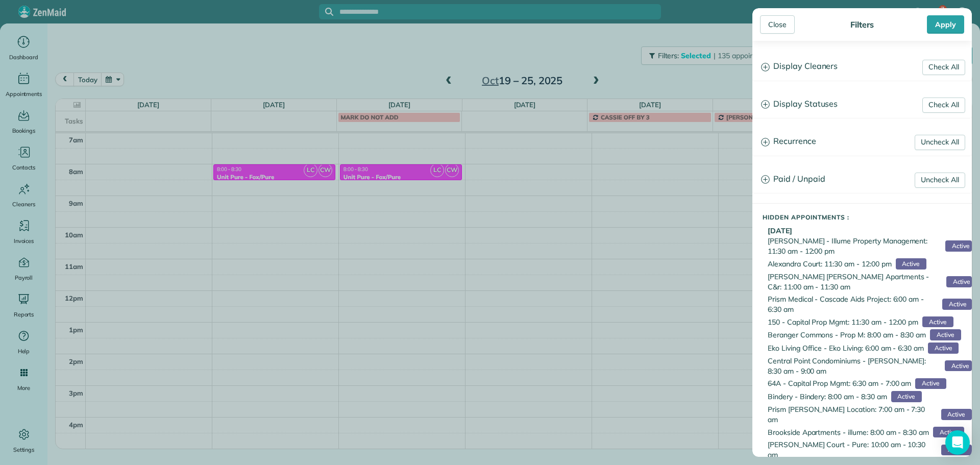  What do you see at coordinates (867, 217) in the screenshot?
I see `h5: Hidden Appointments :` at bounding box center [867, 217].